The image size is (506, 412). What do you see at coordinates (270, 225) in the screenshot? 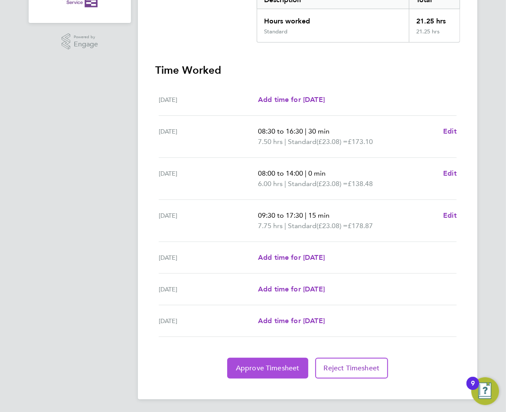
I see `span: 7.75 hrs` at bounding box center [270, 225].